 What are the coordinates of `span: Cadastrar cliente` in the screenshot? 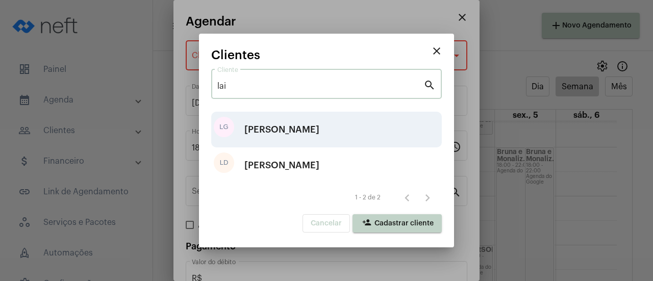 It's located at (397, 223).